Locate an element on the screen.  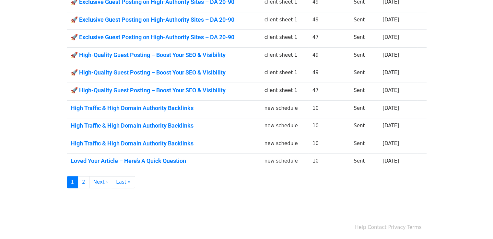
a: Last » is located at coordinates (123, 182).